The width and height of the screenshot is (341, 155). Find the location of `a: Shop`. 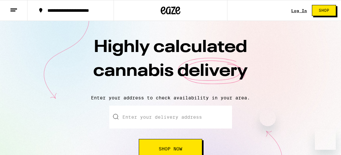

a: Shop is located at coordinates (324, 10).